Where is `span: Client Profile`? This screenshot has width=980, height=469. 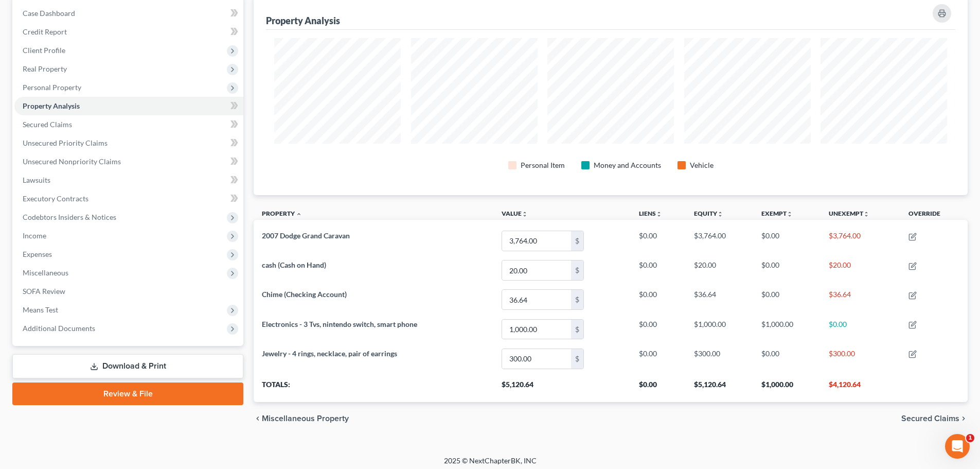 span: Client Profile is located at coordinates (44, 50).